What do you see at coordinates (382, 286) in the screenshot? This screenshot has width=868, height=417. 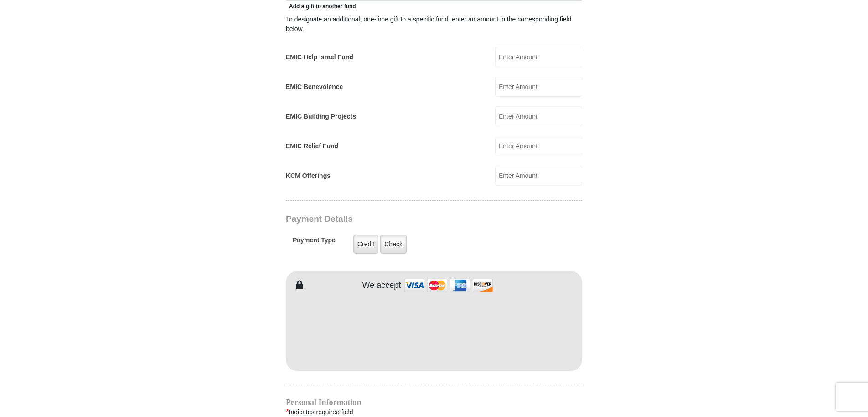 I see `h4: We accept` at bounding box center [382, 286].